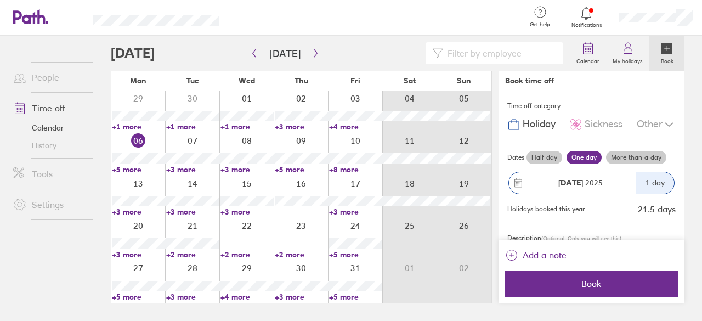 The height and width of the screenshot is (321, 702). What do you see at coordinates (410, 81) in the screenshot?
I see `span: Sat` at bounding box center [410, 81].